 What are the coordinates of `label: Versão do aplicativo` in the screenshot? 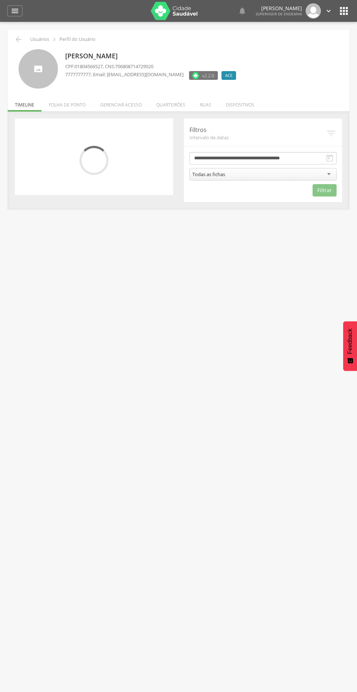 It's located at (203, 75).